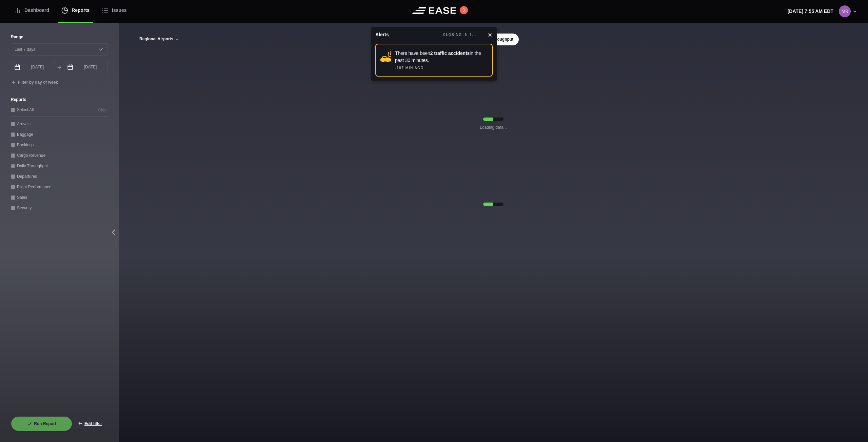 The image size is (868, 442). I want to click on button: Edit filter, so click(90, 424).